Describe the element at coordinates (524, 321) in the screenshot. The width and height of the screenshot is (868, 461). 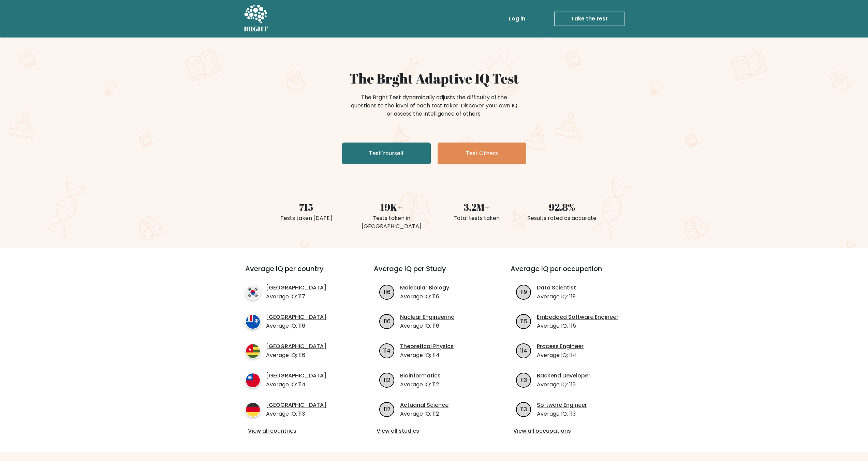
I see `text: 115` at that location.